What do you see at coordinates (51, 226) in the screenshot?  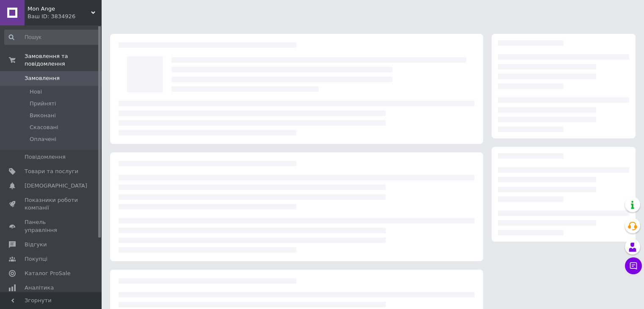 I see `span: Панель управління` at bounding box center [51, 226].